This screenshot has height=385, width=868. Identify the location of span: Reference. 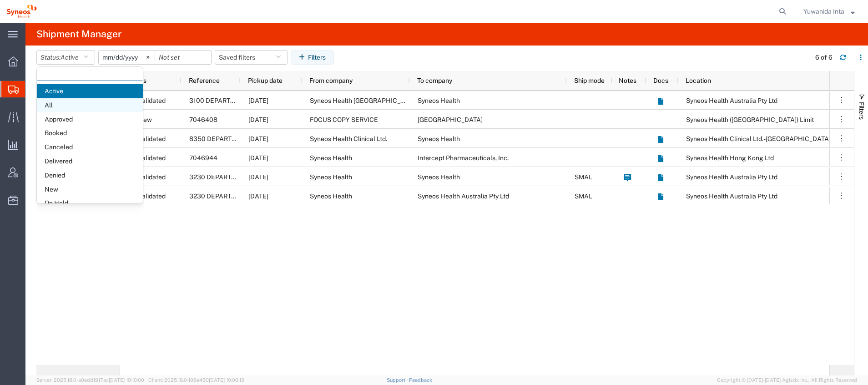
(204, 81).